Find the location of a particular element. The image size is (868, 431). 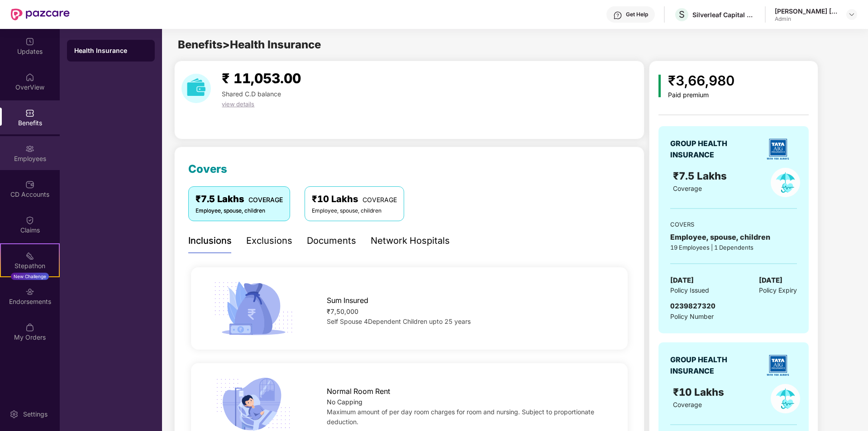

div: Exclusions is located at coordinates (269, 241).